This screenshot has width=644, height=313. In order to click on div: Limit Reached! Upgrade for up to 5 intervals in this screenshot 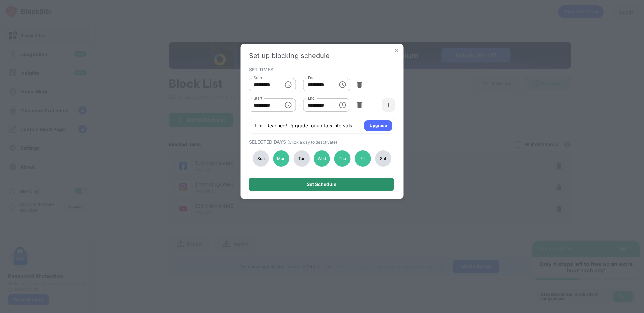, I will do `click(303, 126)`.